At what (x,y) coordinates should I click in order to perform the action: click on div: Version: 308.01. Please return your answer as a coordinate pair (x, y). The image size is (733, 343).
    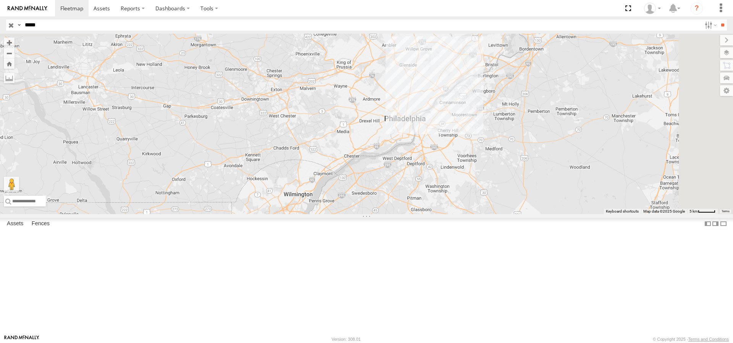
    Looking at the image, I should click on (346, 339).